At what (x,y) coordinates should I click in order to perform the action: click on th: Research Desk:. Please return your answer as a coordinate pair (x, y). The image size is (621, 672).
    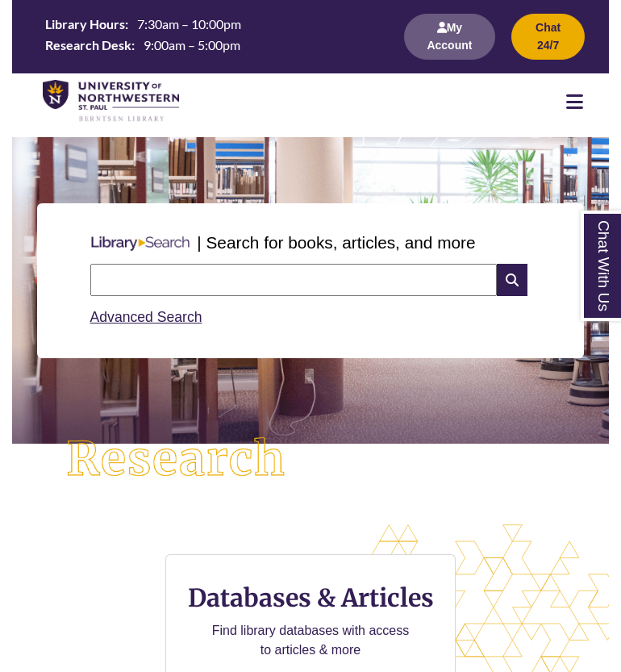
    Looking at the image, I should click on (88, 44).